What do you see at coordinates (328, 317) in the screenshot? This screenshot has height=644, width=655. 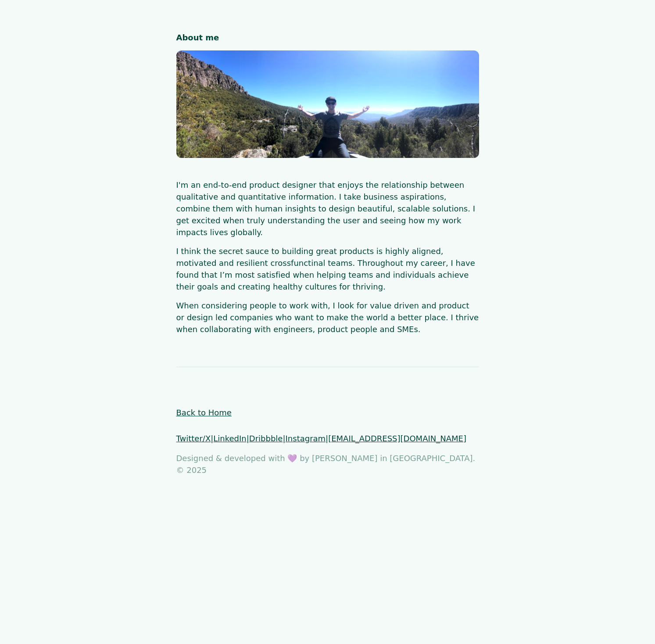 I see `p: When considering people to work with, I look for value driven and product or design led companies...` at bounding box center [328, 317].